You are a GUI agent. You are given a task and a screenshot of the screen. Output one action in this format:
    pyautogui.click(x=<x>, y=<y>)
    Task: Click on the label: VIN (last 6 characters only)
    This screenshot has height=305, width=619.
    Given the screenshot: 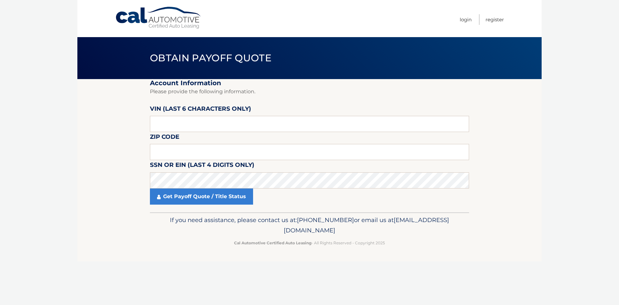 What is the action you would take?
    pyautogui.click(x=201, y=110)
    